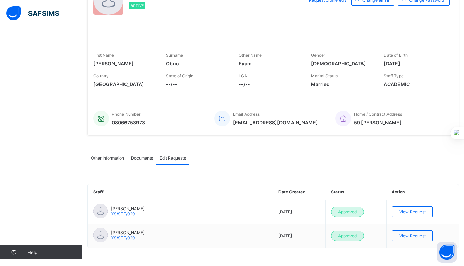  I want to click on span: Home / Contract Address, so click(378, 114).